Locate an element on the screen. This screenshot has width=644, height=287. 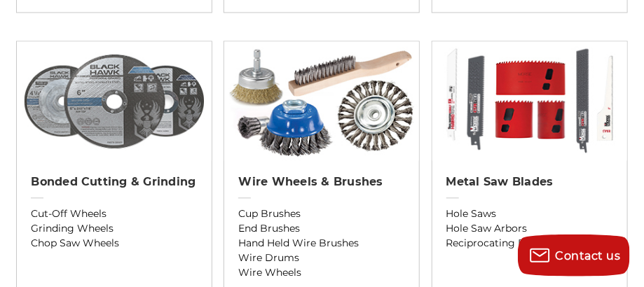
a: End Brushes is located at coordinates (322, 228).